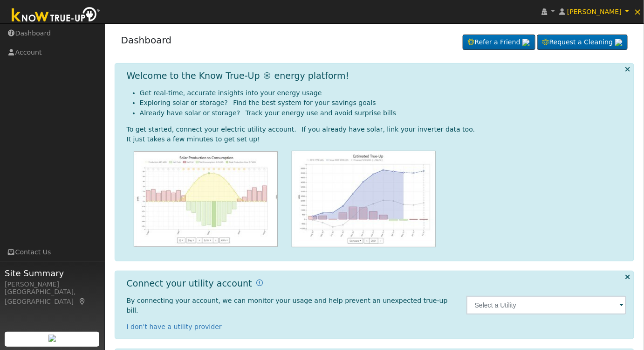  Describe the element at coordinates (383, 93) in the screenshot. I see `li: Get real-time, accurate insights into your energy usage` at that location.